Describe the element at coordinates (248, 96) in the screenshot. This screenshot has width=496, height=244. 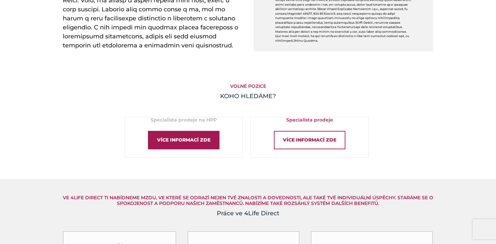
I see `h4: KOHO HLEDÁME?` at that location.